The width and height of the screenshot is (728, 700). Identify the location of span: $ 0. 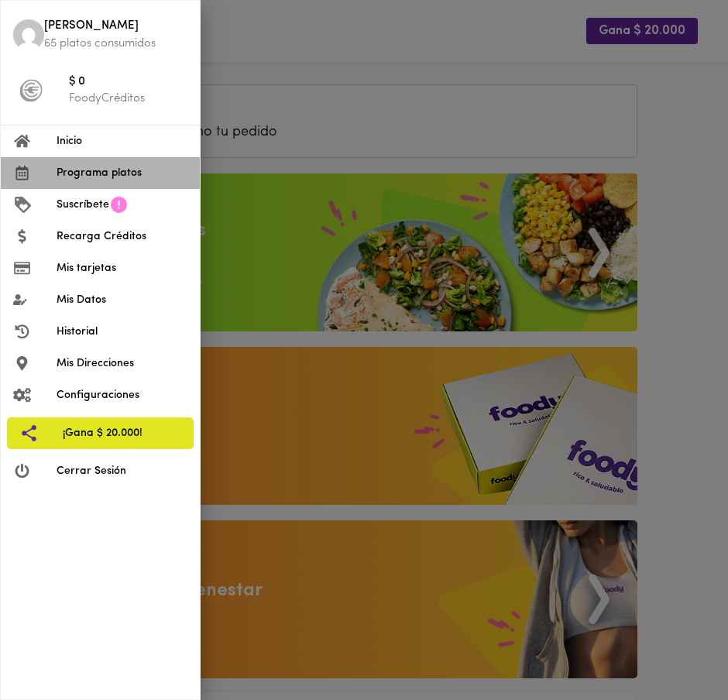
(128, 82).